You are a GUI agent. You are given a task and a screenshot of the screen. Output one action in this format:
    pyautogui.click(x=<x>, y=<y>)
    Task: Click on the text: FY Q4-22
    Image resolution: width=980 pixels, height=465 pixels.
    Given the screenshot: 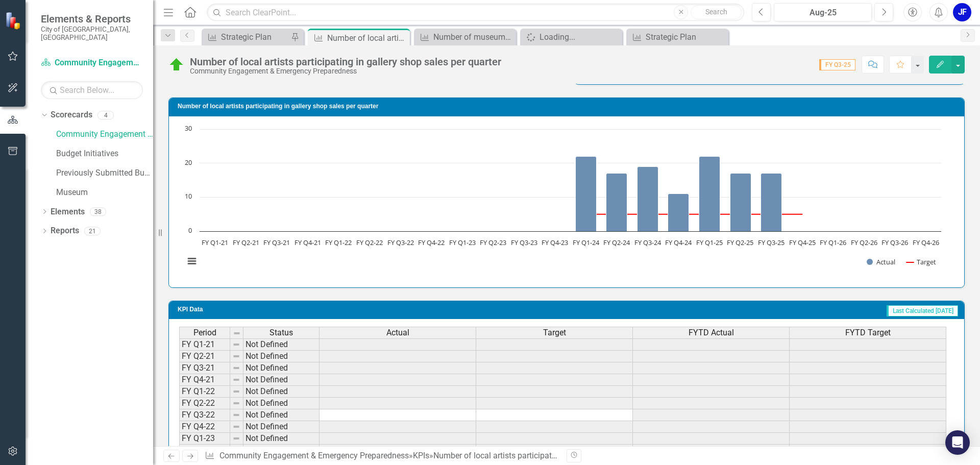 What is the action you would take?
    pyautogui.click(x=431, y=243)
    